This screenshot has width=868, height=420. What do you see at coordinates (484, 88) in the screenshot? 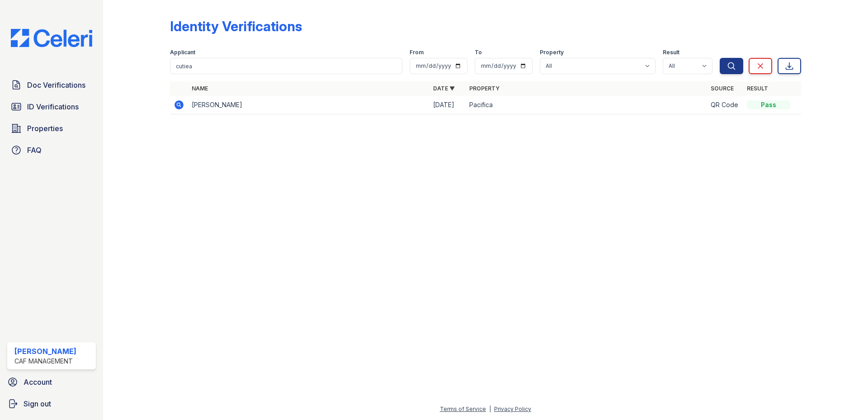
I see `a: Property` at bounding box center [484, 88].